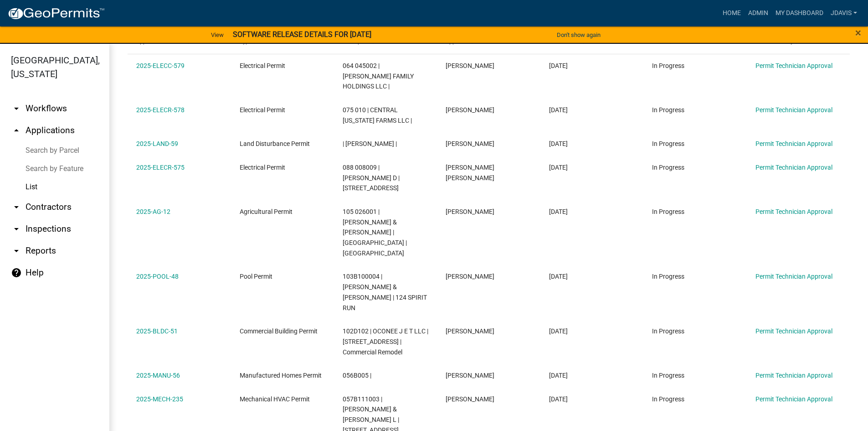 The height and width of the screenshot is (431, 868). Describe the element at coordinates (858, 33) in the screenshot. I see `button: Close` at that location.